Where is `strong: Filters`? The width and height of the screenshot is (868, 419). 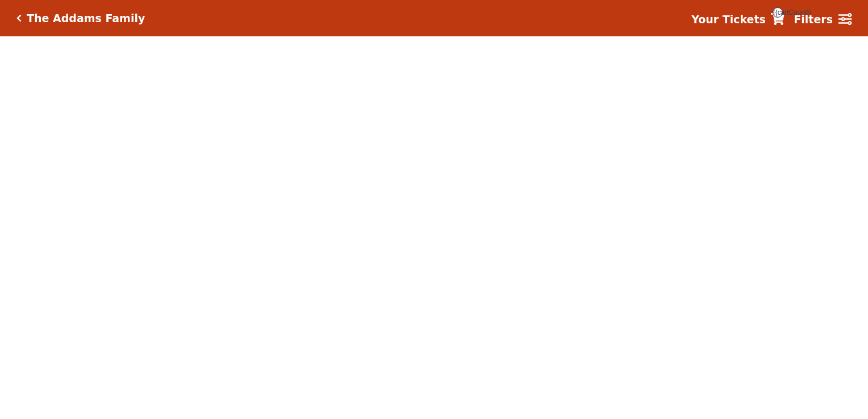 strong: Filters is located at coordinates (812, 19).